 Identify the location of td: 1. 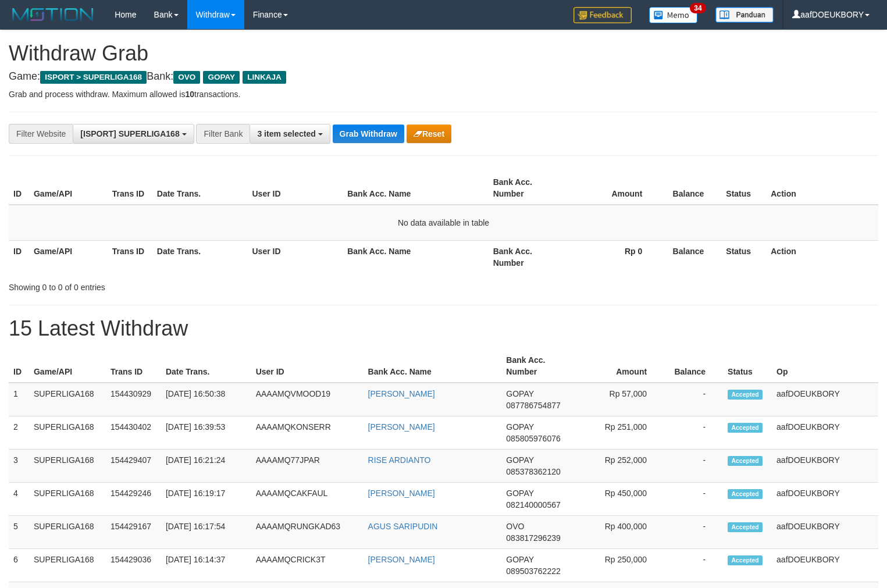
(18, 399).